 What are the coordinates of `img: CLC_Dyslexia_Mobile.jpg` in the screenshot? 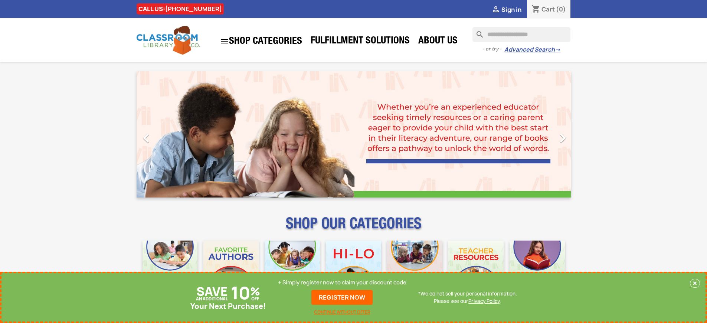 It's located at (537, 268).